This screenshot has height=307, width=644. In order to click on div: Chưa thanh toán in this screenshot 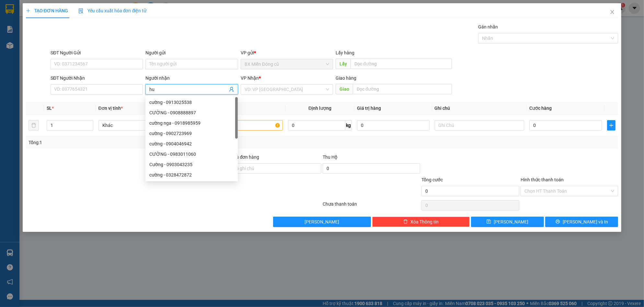, I will do `click(371, 206)`.